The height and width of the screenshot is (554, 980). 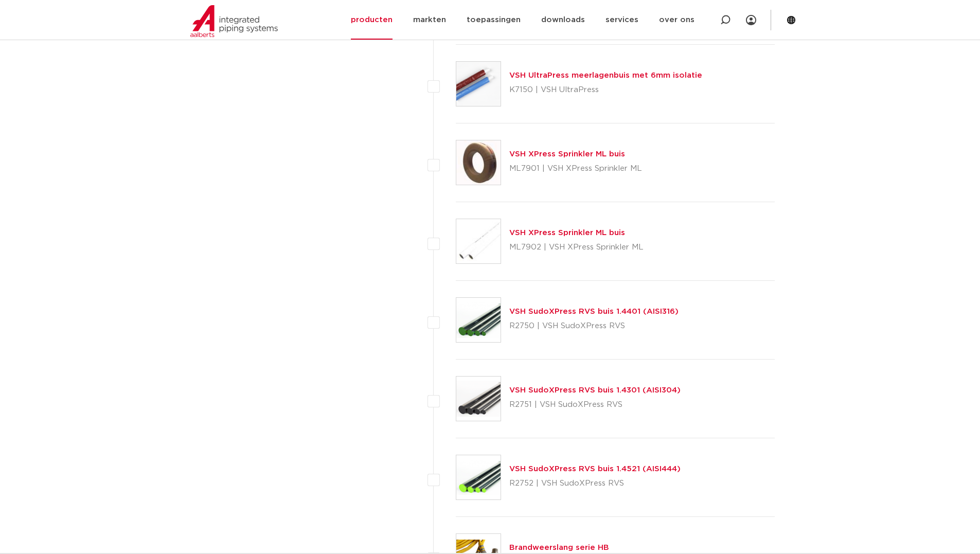 What do you see at coordinates (594, 326) in the screenshot?
I see `p: R2750 | VSH SudoXPress RVS` at bounding box center [594, 326].